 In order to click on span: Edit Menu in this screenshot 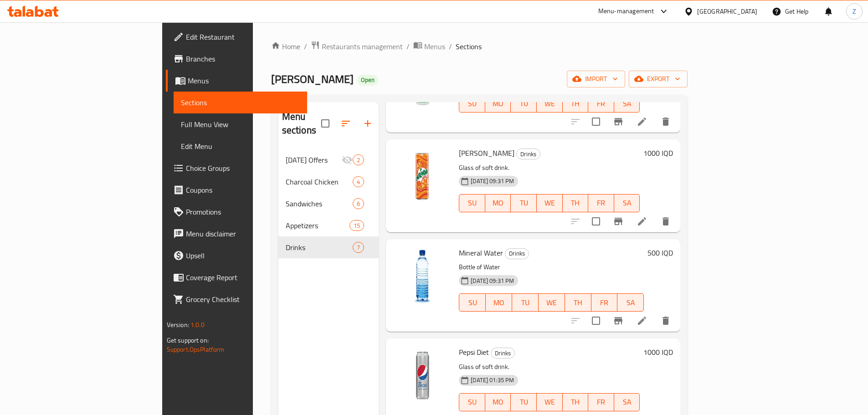, I will do `click(240, 146)`.